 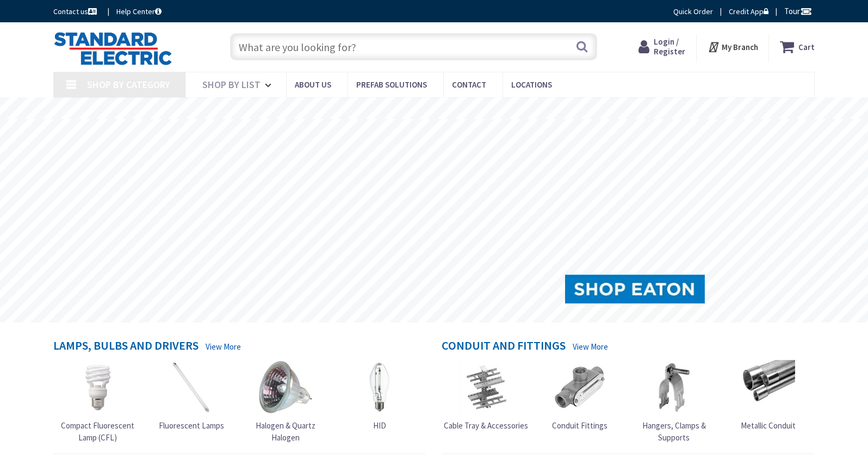 I want to click on span: Conduit Fittings, so click(x=580, y=426).